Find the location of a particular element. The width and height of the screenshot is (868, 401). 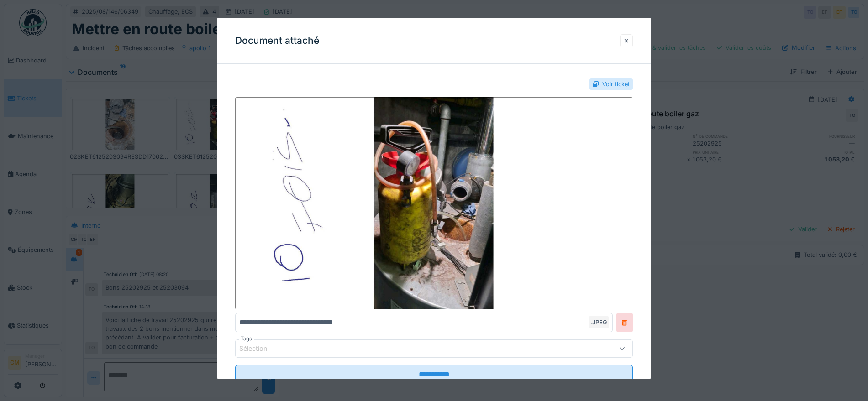

label: Tags is located at coordinates (246, 339).